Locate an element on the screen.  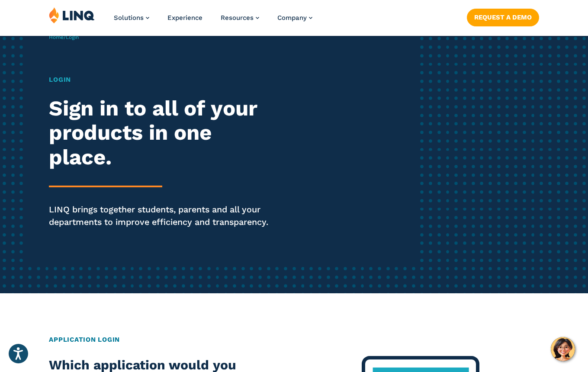
a: Resources is located at coordinates (240, 18).